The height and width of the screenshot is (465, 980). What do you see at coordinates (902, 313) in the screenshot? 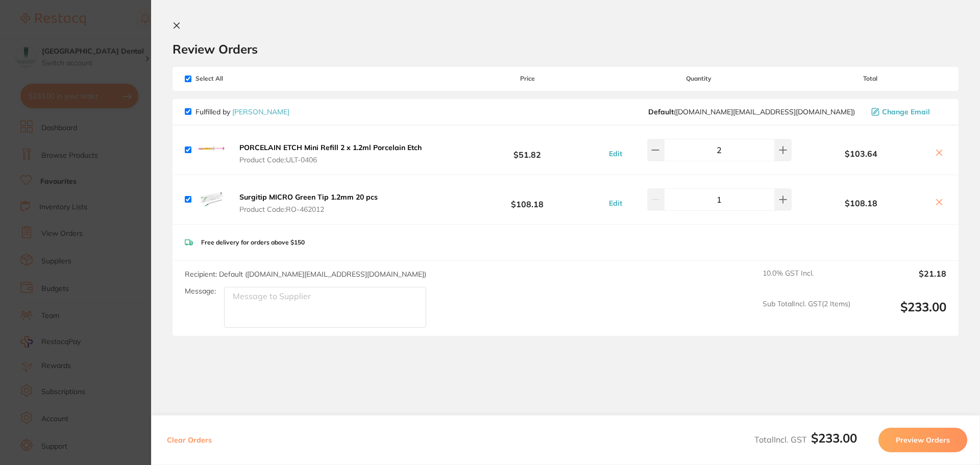
I see `output: $233.00` at bounding box center [902, 313].